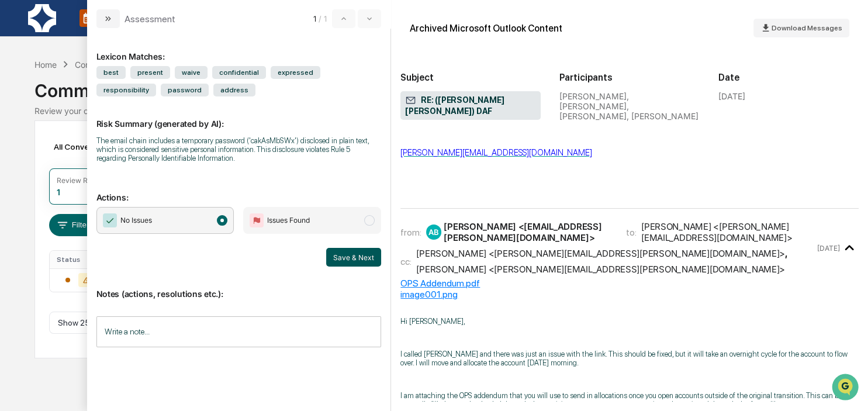 This screenshot has height=411, width=868. What do you see at coordinates (121, 153) in the screenshot?
I see `span: Attestations` at bounding box center [121, 153].